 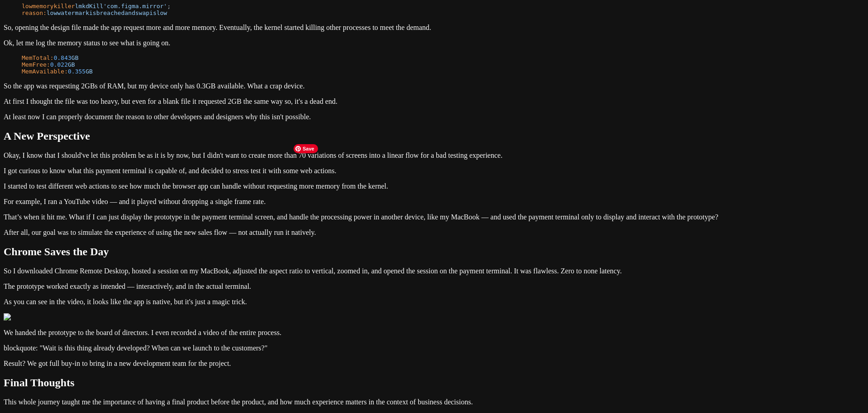 What do you see at coordinates (434, 332) in the screenshot?
I see `p: We handed the prototype to the board of directors. I even recorded a video of the entire process.` at bounding box center [434, 332].